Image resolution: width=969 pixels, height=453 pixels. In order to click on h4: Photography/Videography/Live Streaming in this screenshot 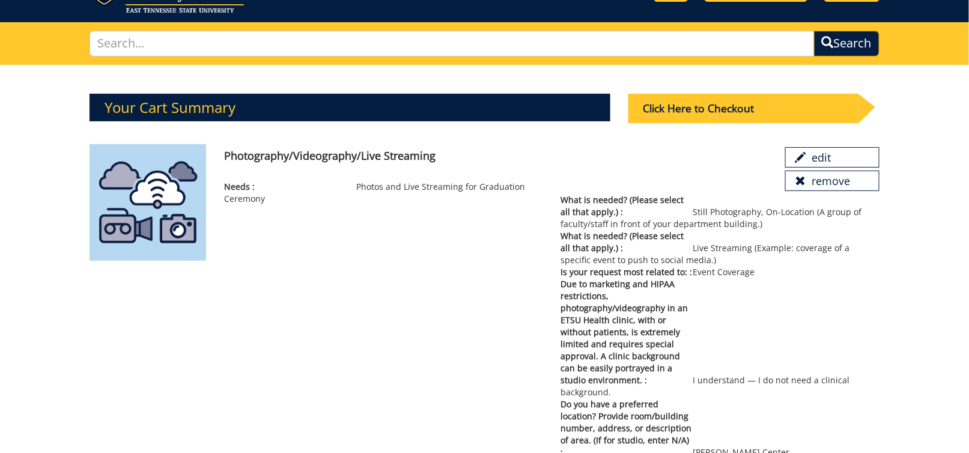, I will do `click(495, 156)`.